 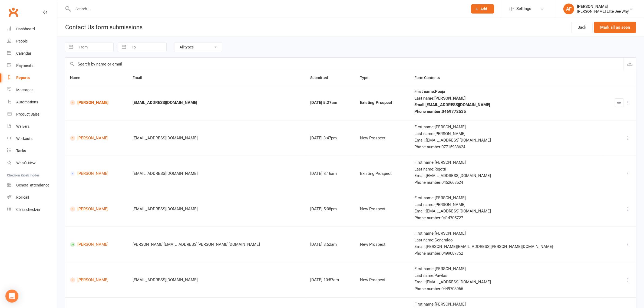 What do you see at coordinates (482, 9) in the screenshot?
I see `button: Add` at bounding box center [482, 9].